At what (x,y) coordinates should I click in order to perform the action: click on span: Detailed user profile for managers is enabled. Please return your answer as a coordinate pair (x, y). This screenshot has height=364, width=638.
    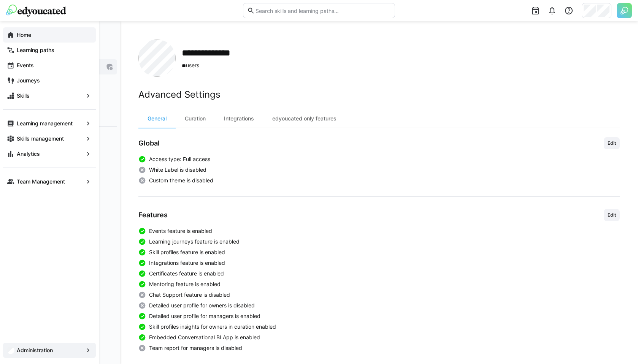
    Looking at the image, I should click on (204, 316).